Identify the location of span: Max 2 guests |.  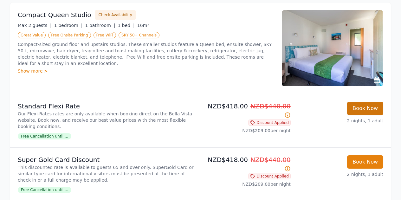
(35, 25).